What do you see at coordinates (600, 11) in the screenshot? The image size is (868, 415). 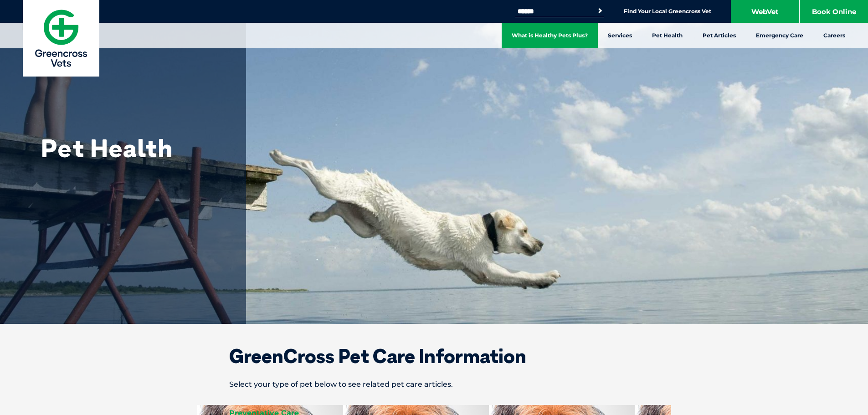 I see `button: Search` at bounding box center [600, 11].